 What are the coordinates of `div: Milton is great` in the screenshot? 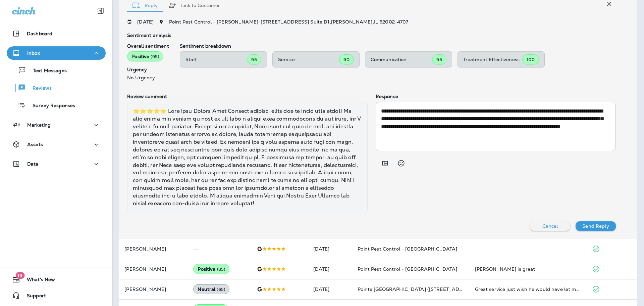 It's located at (528, 269).